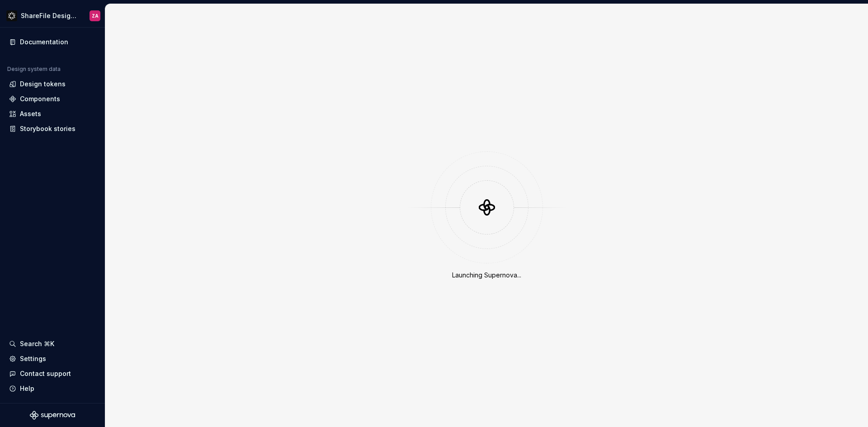  What do you see at coordinates (52, 389) in the screenshot?
I see `button: Help` at bounding box center [52, 389].